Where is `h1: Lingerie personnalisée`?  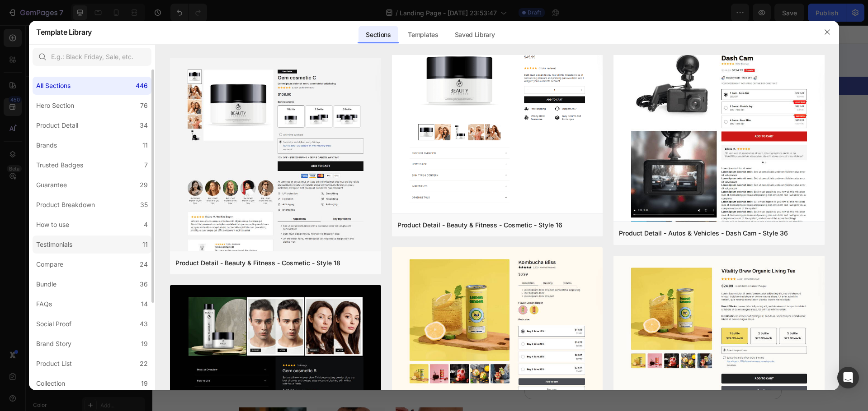
h1: Lingerie personnalisée is located at coordinates (500, 136).